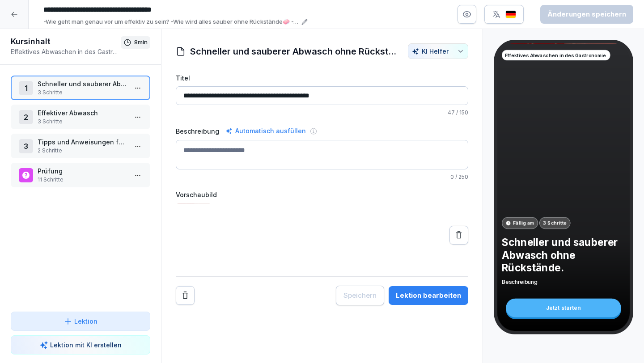  Describe the element at coordinates (82, 180) in the screenshot. I see `p: 11 Schritte` at that location.